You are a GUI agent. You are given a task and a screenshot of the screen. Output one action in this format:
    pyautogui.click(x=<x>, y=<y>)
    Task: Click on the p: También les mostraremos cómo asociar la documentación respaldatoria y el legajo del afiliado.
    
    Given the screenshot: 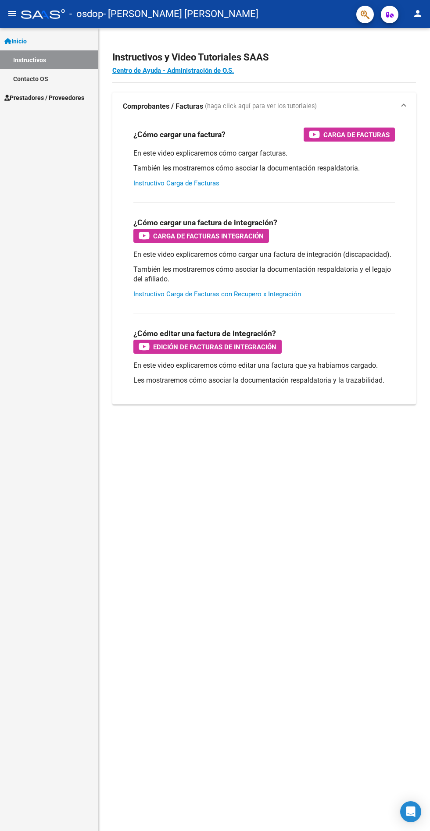 What is the action you would take?
    pyautogui.click(x=264, y=275)
    